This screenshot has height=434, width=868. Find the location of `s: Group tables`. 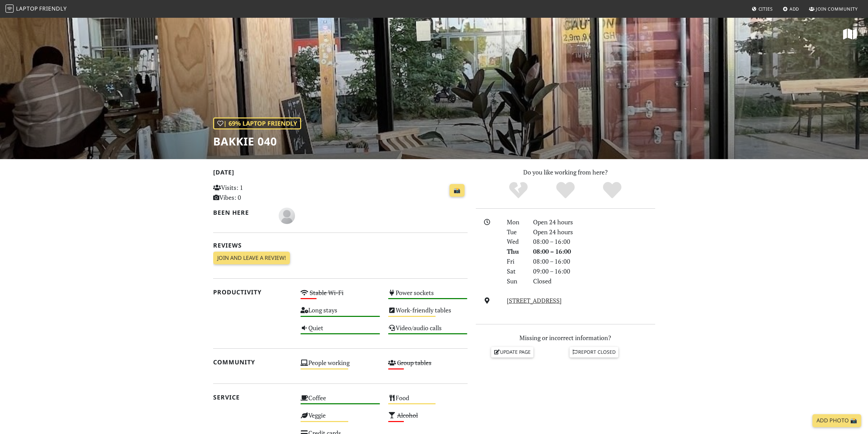

s: Group tables is located at coordinates (414, 362).